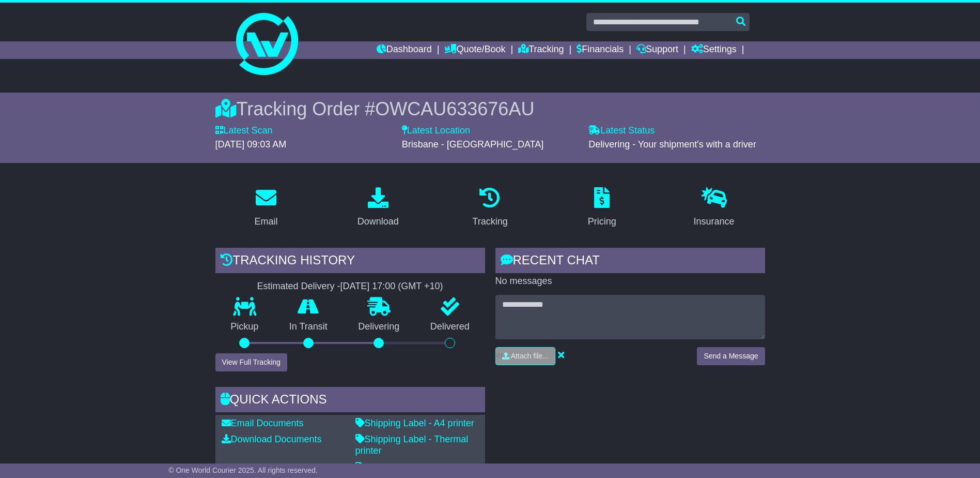 This screenshot has height=478, width=980. I want to click on a: Financials, so click(600, 50).